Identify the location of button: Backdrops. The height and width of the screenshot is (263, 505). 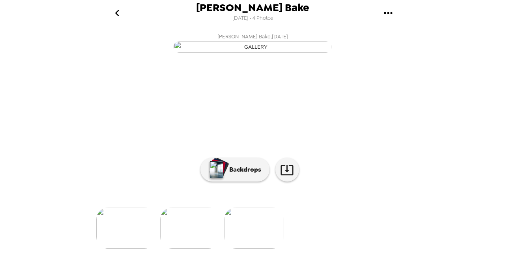
(235, 169).